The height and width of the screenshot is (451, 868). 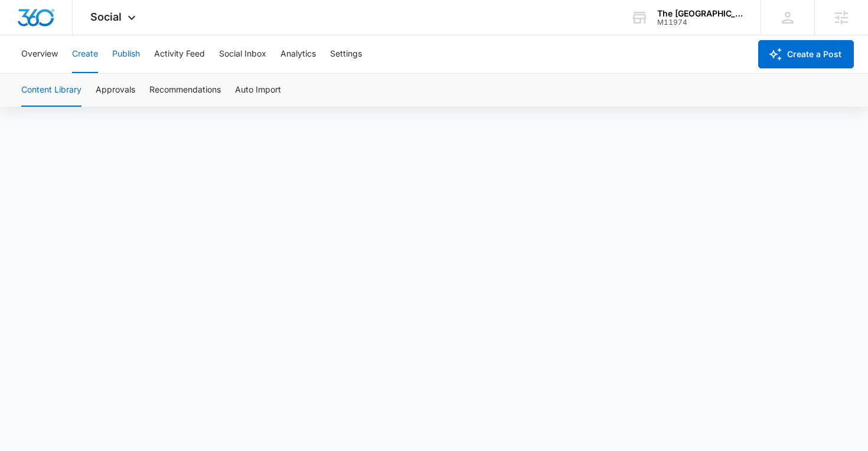 What do you see at coordinates (242, 54) in the screenshot?
I see `button: Social Inbox` at bounding box center [242, 54].